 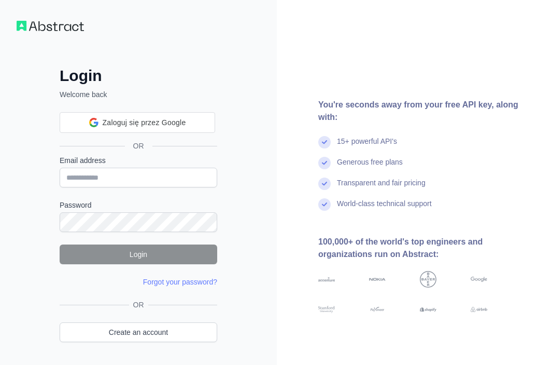 I want to click on a: Forgot your password?, so click(x=180, y=282).